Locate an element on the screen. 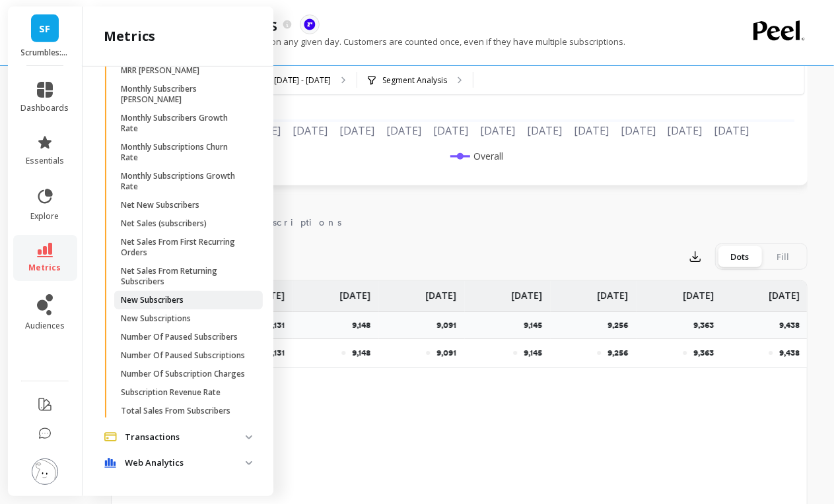 This screenshot has width=834, height=504. p: The number of active subscribers on any given day. Customers are counted once, even if they have ... is located at coordinates (368, 42).